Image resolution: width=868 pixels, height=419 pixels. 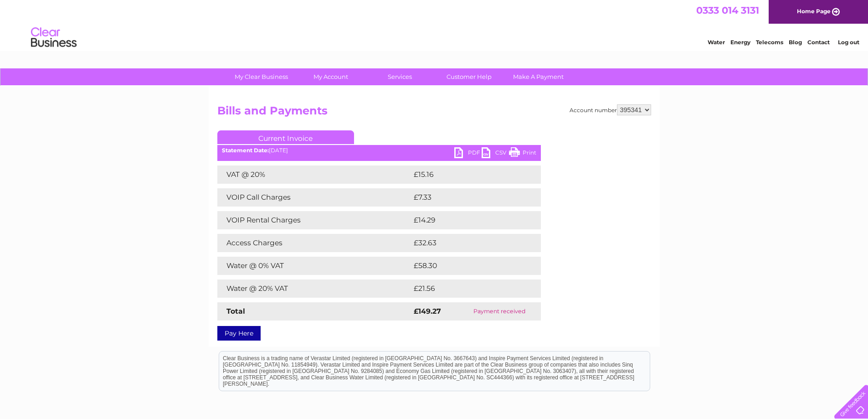 I want to click on td: Water @ 0% VAT, so click(x=315, y=266).